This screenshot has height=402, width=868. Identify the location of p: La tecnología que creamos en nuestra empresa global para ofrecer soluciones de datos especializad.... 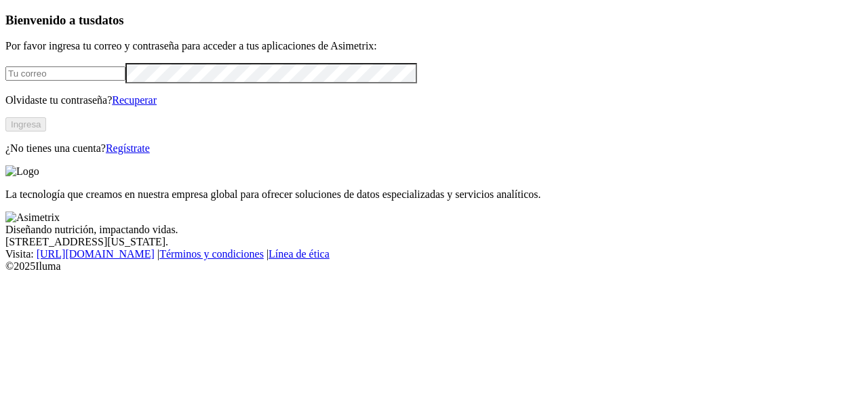
(434, 195).